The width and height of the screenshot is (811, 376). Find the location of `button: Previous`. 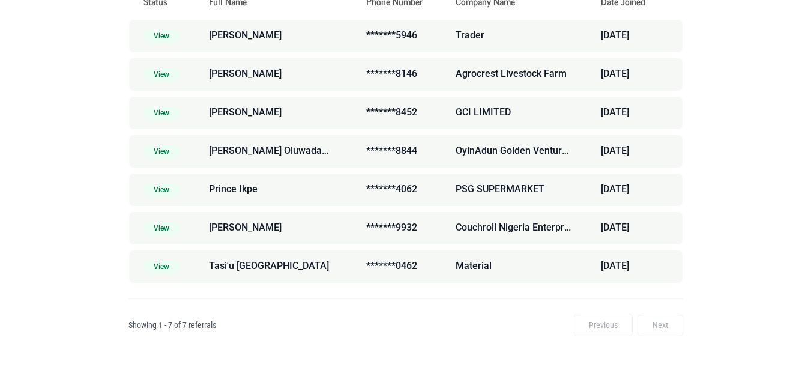

button: Previous is located at coordinates (603, 325).